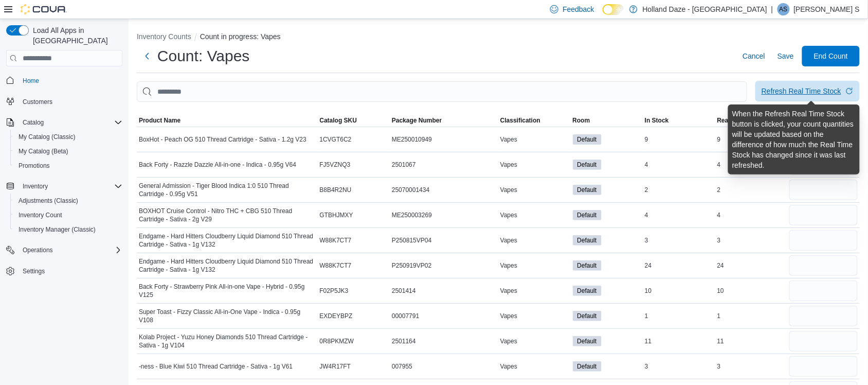 The height and width of the screenshot is (385, 868). I want to click on span: Back Forty - Razzle Dazzle All-in-one - Indica - 0.95g V64, so click(217, 165).